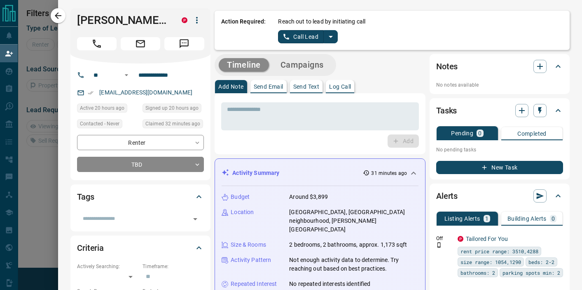  What do you see at coordinates (527, 218) in the screenshot?
I see `p: Building Alerts` at bounding box center [527, 218].